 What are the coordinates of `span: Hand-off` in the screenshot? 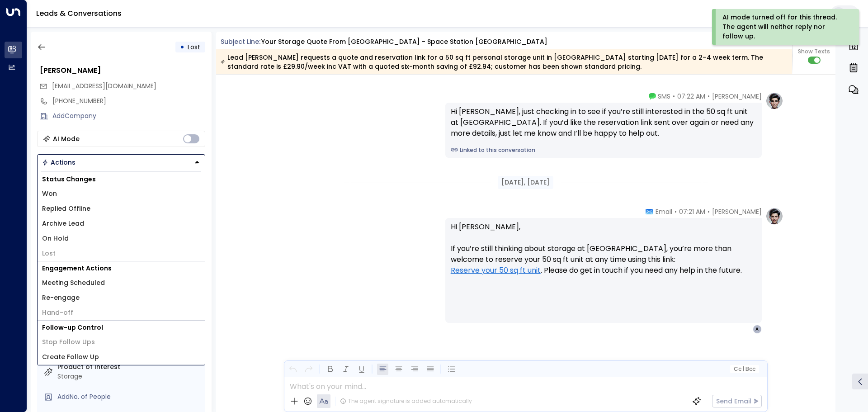 It's located at (58, 312).